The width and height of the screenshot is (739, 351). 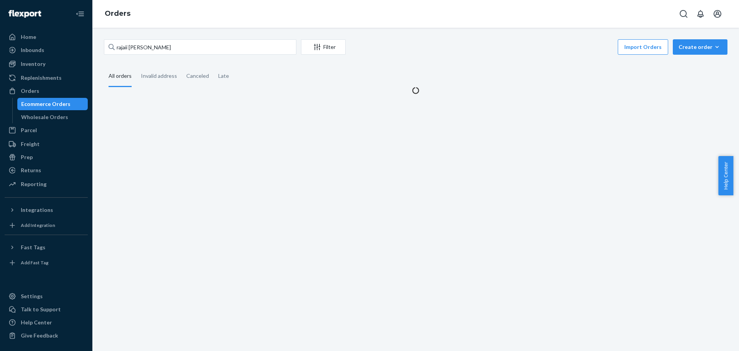 I want to click on a: Add Fast Tag, so click(x=46, y=263).